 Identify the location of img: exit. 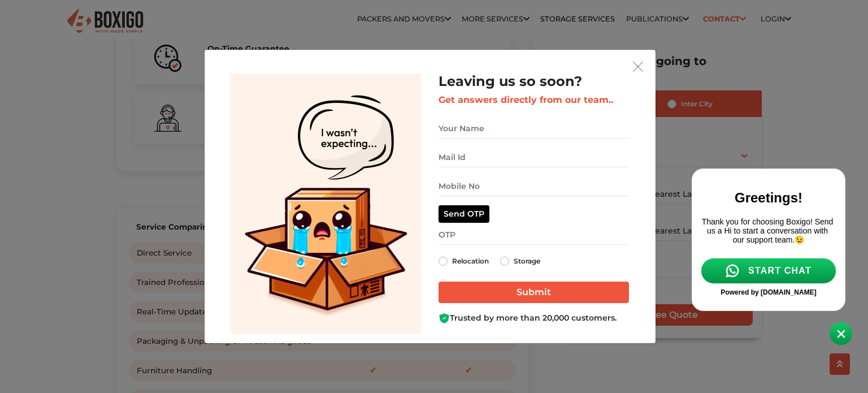
(638, 67).